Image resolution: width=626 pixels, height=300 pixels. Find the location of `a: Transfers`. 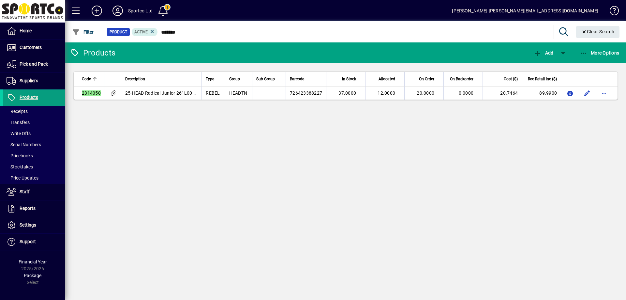

a: Transfers is located at coordinates (34, 122).